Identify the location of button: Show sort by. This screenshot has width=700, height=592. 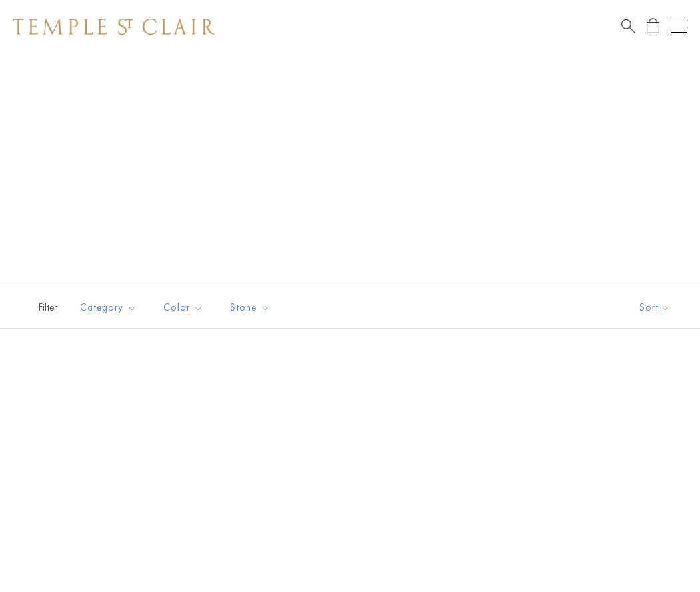
(655, 307).